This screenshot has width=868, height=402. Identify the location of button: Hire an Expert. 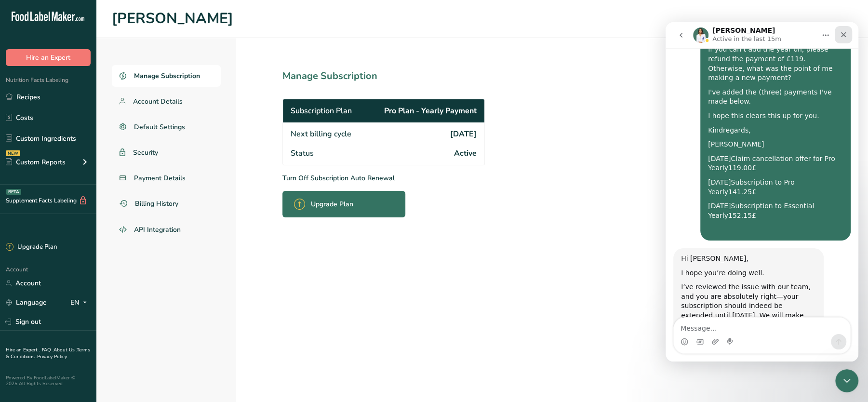
(48, 57).